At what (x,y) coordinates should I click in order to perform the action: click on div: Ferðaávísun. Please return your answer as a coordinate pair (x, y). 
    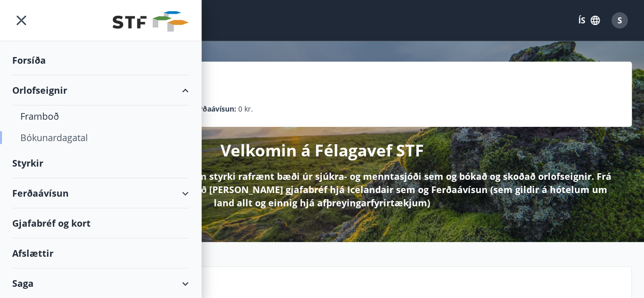
    Looking at the image, I should click on (100, 193).